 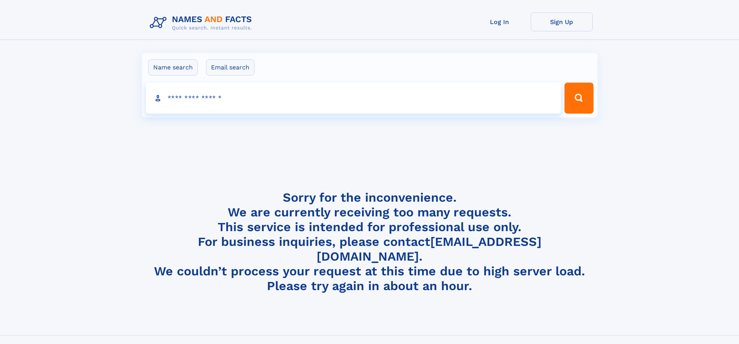 What do you see at coordinates (562, 22) in the screenshot?
I see `a: Sign Up` at bounding box center [562, 22].